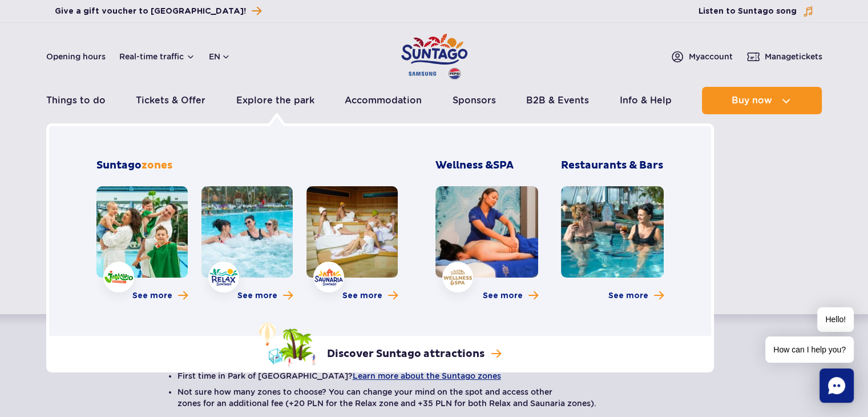 The width and height of the screenshot is (868, 417). Describe the element at coordinates (265, 296) in the screenshot. I see `a: More about Relax zone` at that location.